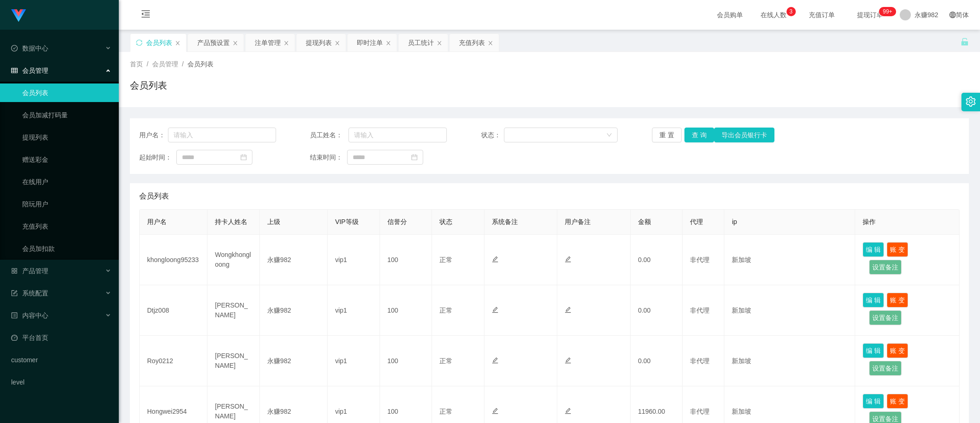 Image resolution: width=980 pixels, height=423 pixels. What do you see at coordinates (493, 135) in the screenshot?
I see `span: 状态：` at bounding box center [493, 135].